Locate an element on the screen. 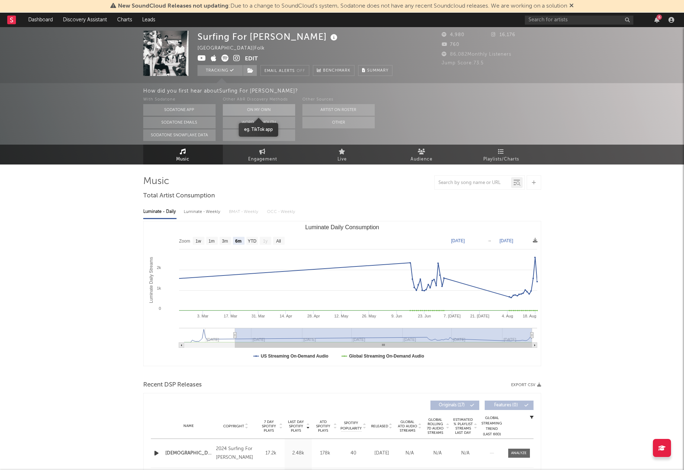 The width and height of the screenshot is (684, 470). button: Word Of Mouth is located at coordinates (259, 123).